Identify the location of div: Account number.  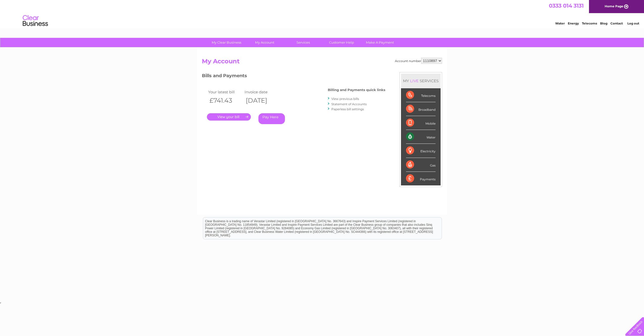
(418, 61).